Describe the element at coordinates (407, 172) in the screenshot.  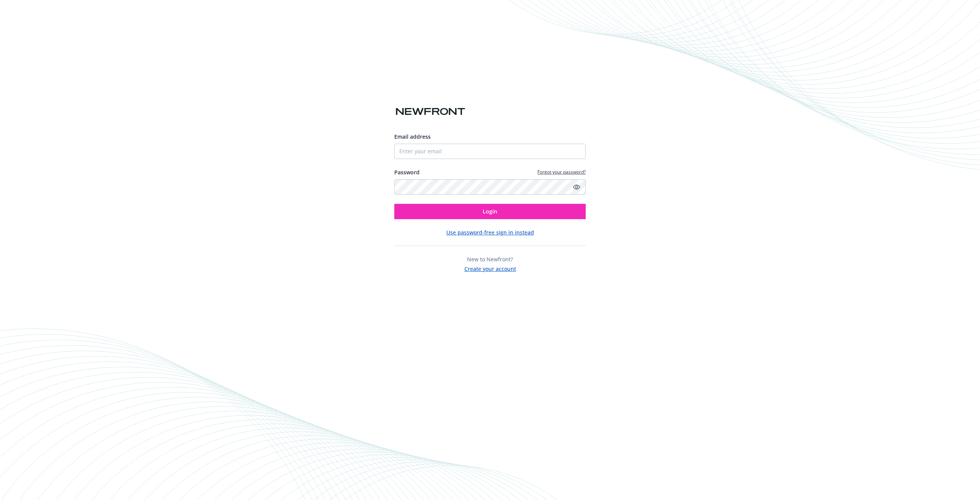
I see `label: Password` at that location.